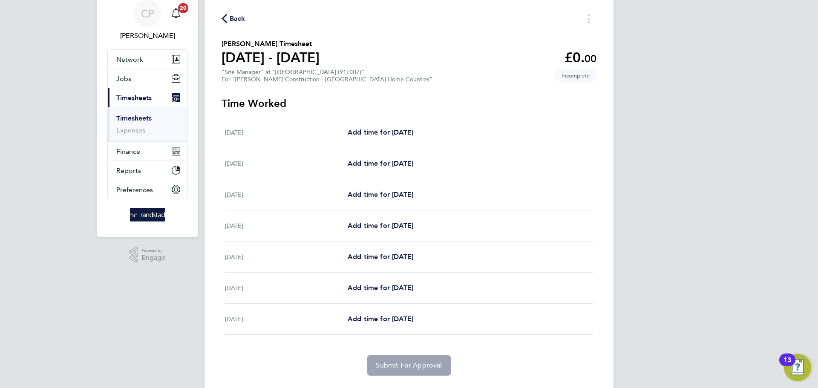  What do you see at coordinates (147, 124) in the screenshot?
I see `div: Timesheets` at bounding box center [147, 124].